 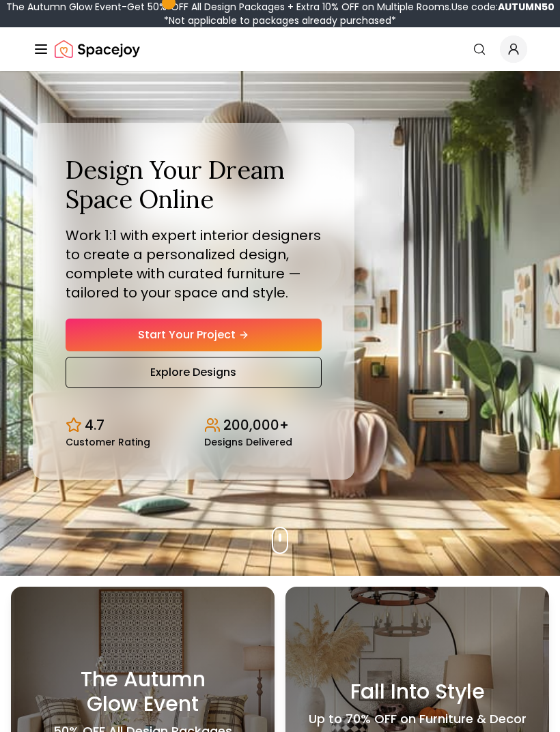 I want to click on p: 200,000+, so click(x=256, y=425).